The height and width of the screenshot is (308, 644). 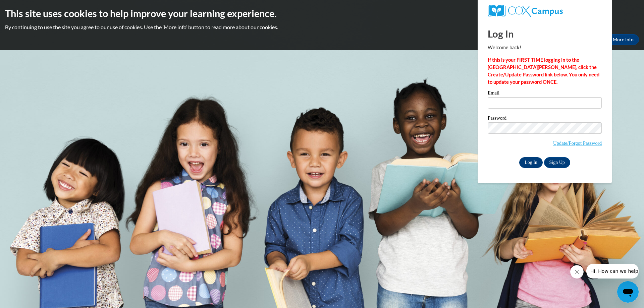 What do you see at coordinates (29, 8) in the screenshot?
I see `span: Hi. How can we help?` at bounding box center [29, 8].